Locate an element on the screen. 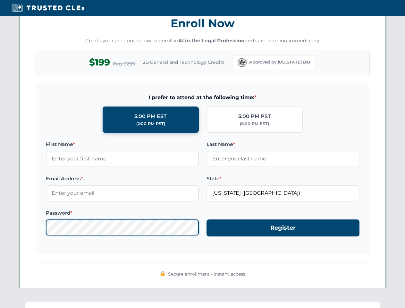  h3: Enroll Now is located at coordinates (203, 23).